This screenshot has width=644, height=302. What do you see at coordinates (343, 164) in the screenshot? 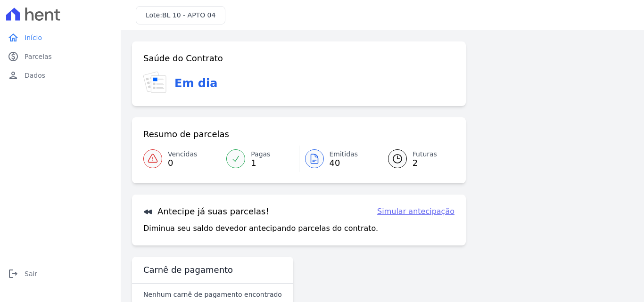
I see `span: 40` at bounding box center [343, 164].